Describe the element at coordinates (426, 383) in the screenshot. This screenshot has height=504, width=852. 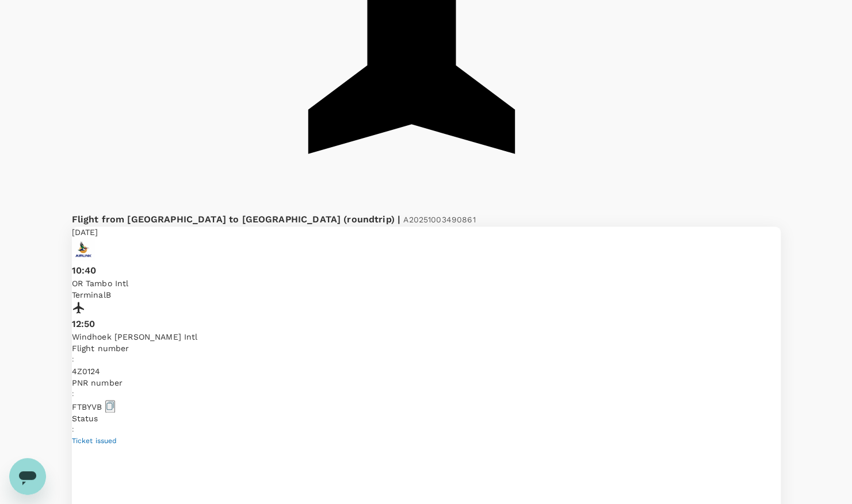
I see `p: PNR number` at that location.